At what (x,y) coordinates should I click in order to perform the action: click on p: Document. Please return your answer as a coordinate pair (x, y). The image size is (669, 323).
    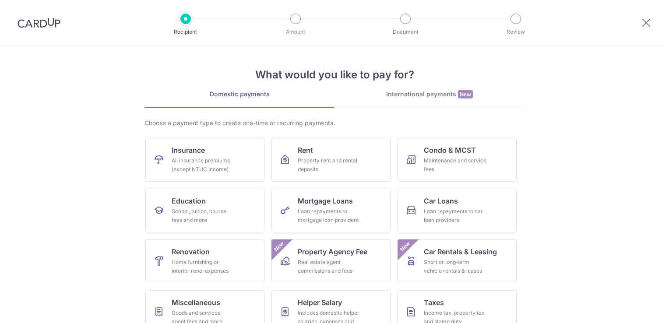
    Looking at the image, I should click on (406, 32).